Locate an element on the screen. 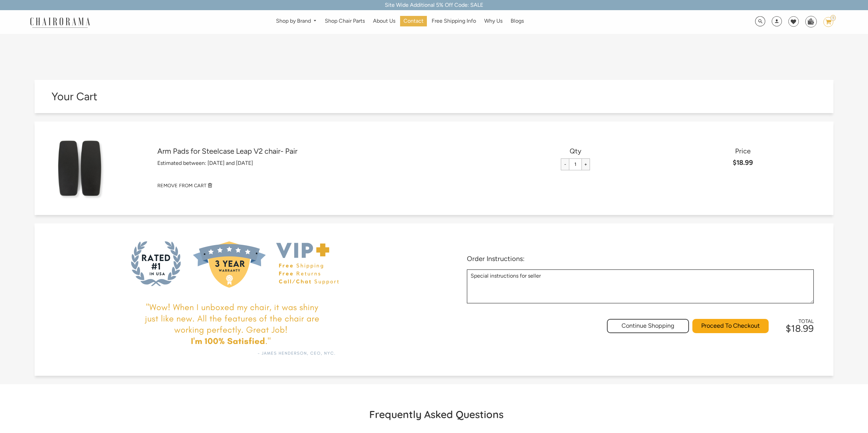  a: Contact is located at coordinates (413, 21).